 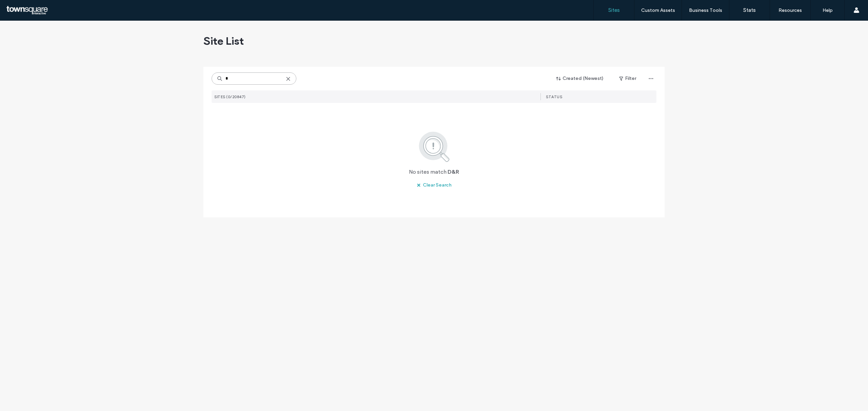 I want to click on label: Business Tools, so click(x=706, y=10).